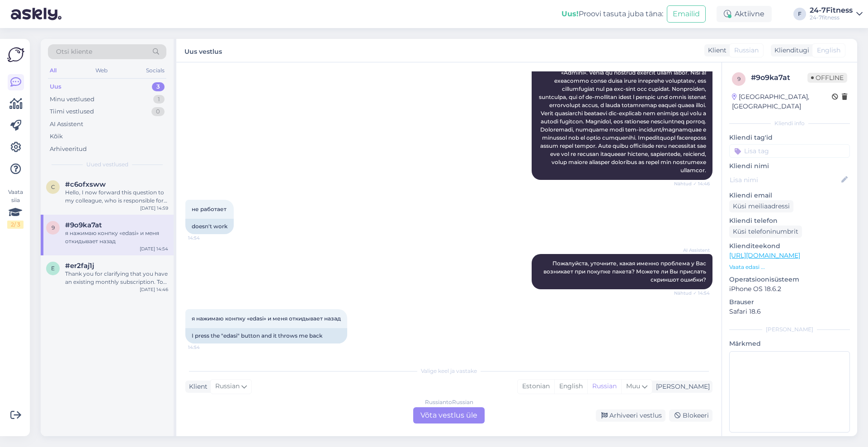 This screenshot has height=447, width=868. Describe the element at coordinates (631, 415) in the screenshot. I see `div: Arhiveeri vestlus` at that location.